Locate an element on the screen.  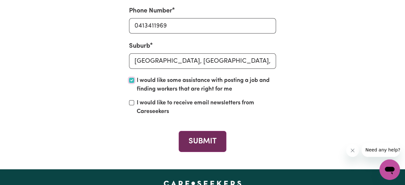
label: I would like some assistance with posting a job and finding workers that are right for me is located at coordinates (206, 85).